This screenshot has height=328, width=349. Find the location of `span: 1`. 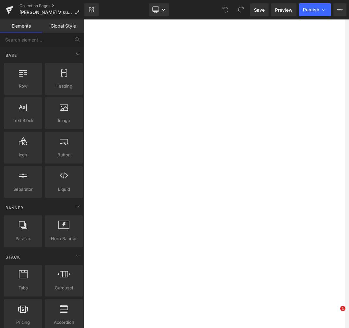

span: 1 is located at coordinates (342, 308).